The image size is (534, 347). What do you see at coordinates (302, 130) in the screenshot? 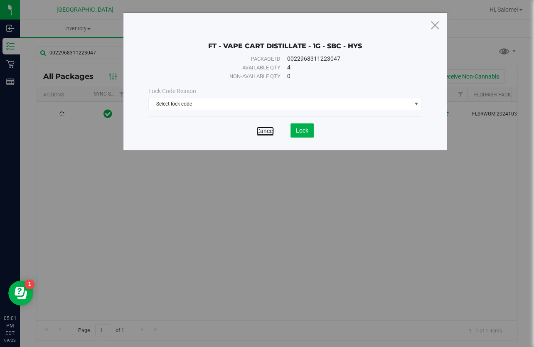
I see `button: Lock` at bounding box center [302, 130].